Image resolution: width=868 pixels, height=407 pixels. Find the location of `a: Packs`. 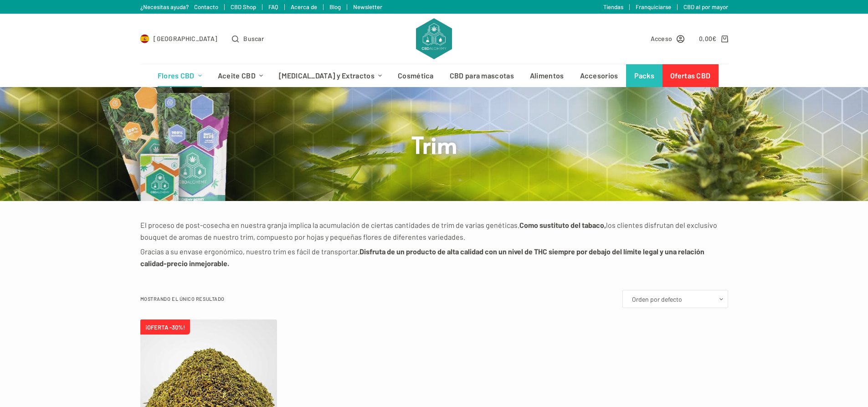

a: Packs is located at coordinates (644, 75).